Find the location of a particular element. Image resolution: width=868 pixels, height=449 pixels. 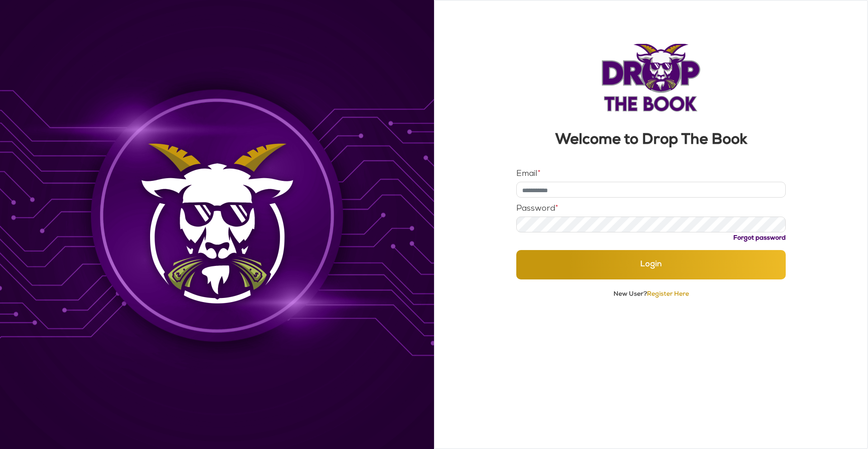

h3: Welcome to Drop The Book is located at coordinates (651, 140).